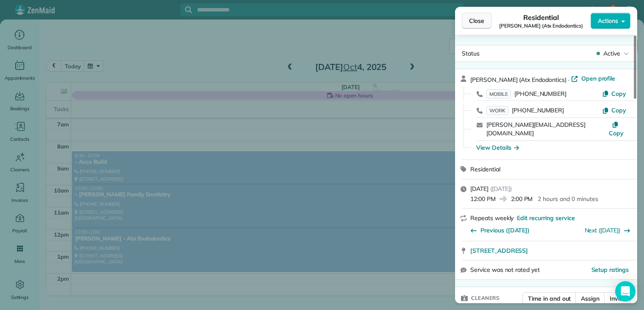 The image size is (644, 310). Describe the element at coordinates (617, 299) in the screenshot. I see `button: Invite` at that location.